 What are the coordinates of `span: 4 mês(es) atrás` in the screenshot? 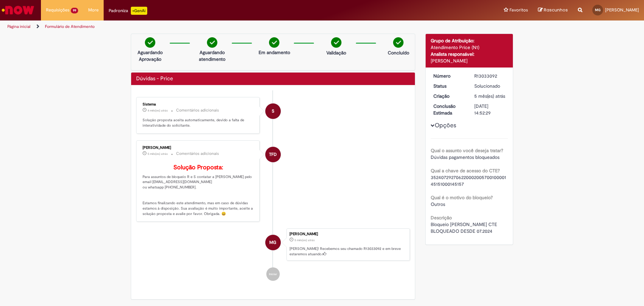 It's located at (158, 110).